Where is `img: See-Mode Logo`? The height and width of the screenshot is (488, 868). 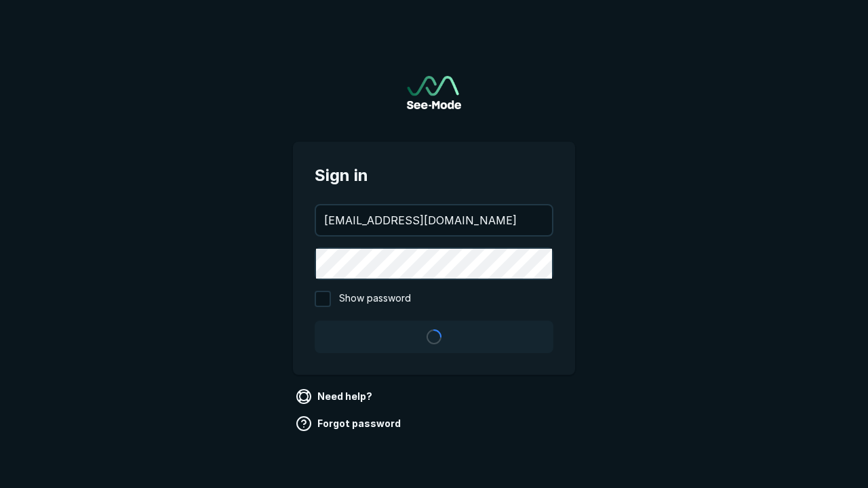
img: See-Mode Logo is located at coordinates (434, 92).